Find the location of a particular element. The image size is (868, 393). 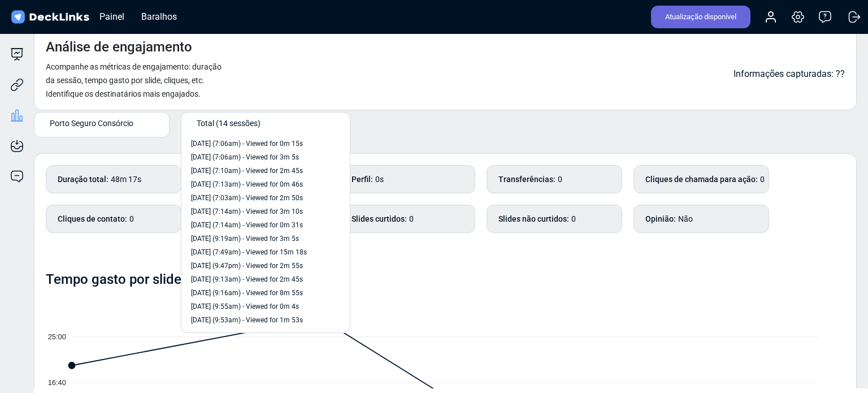

font: Duração total is located at coordinates (82, 179).